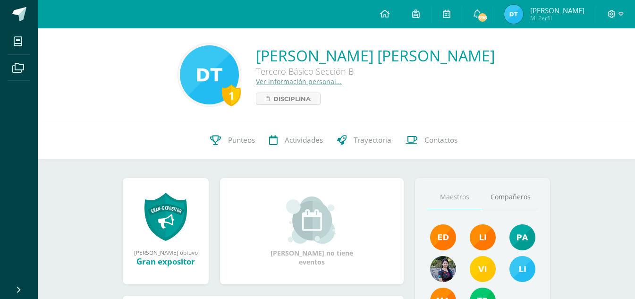 The width and height of the screenshot is (635, 299). What do you see at coordinates (514, 14) in the screenshot?
I see `img: 0927c29d5ab020248b818dee2c25392f.png` at bounding box center [514, 14].